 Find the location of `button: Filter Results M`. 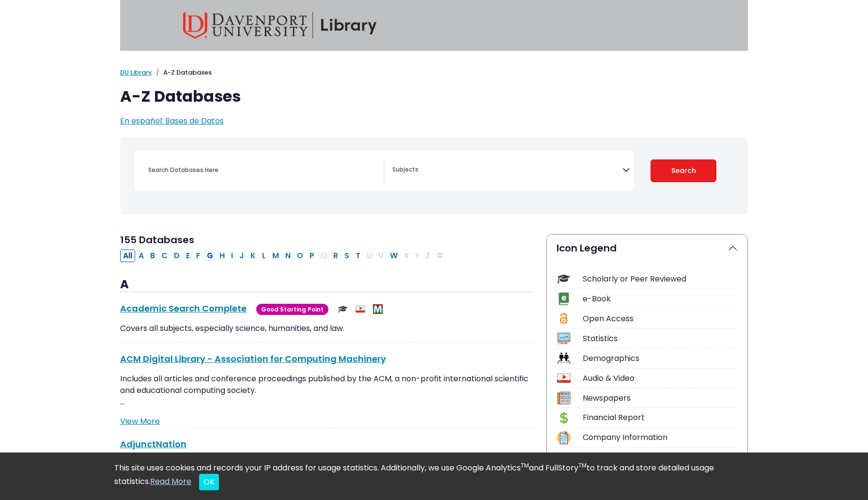

button: Filter Results M is located at coordinates (275, 256).